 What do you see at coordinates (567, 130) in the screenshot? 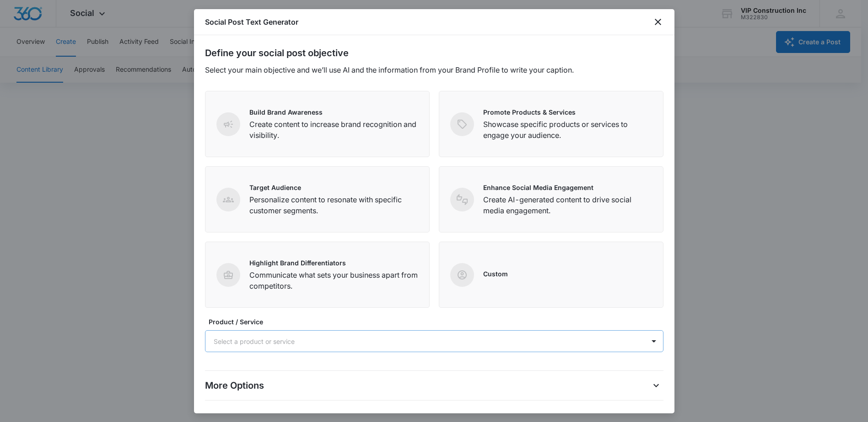
I see `p: Showcase specific products or services to engage your audience.` at bounding box center [567, 130].